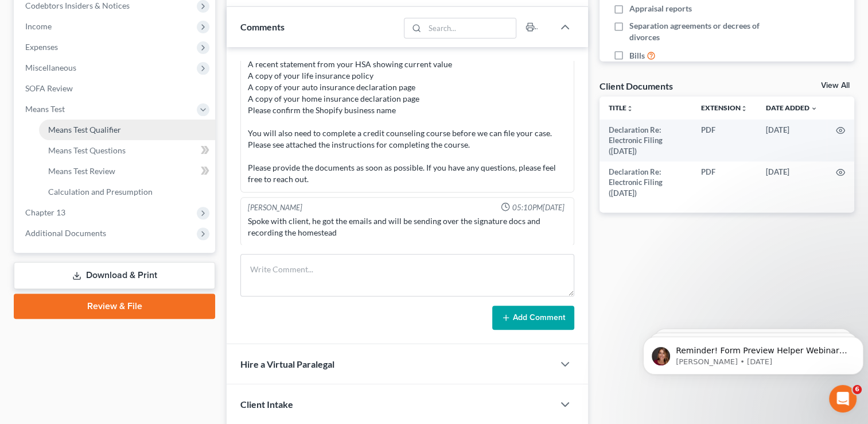  What do you see at coordinates (621, 107) in the screenshot?
I see `a: Titleunfold_more` at bounding box center [621, 107].